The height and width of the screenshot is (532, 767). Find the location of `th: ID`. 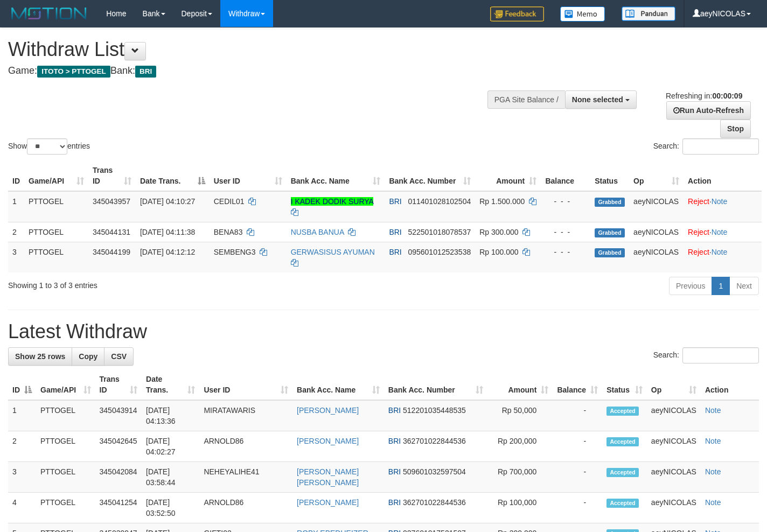

th: ID is located at coordinates (16, 175).